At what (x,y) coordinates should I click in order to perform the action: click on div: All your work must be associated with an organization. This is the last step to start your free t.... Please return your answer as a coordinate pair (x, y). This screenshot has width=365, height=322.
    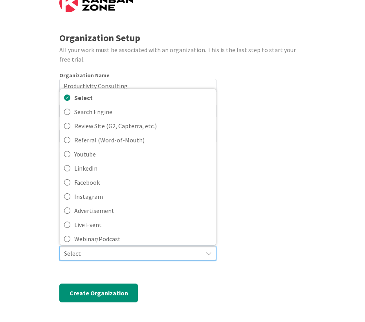
    Looking at the image, I should click on (182, 55).